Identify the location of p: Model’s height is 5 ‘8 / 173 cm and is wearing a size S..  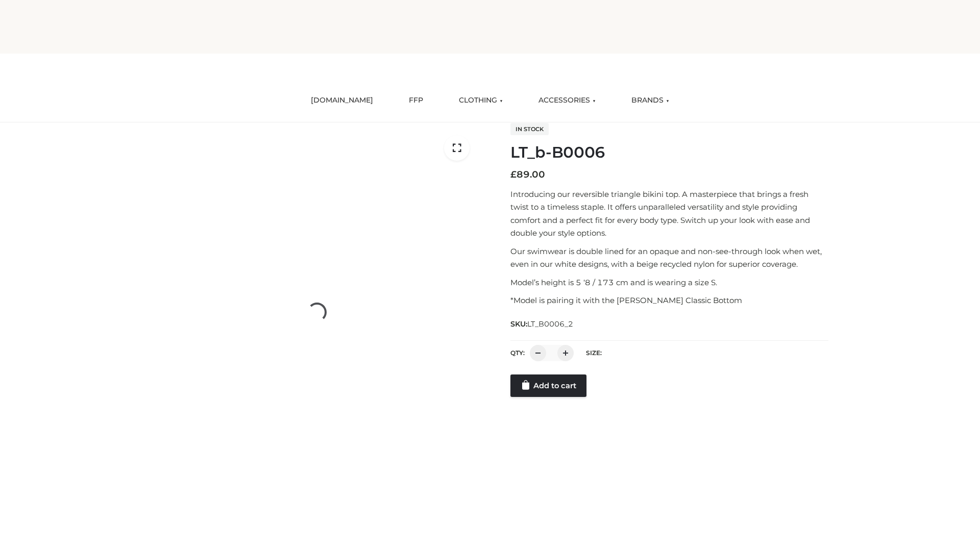
(669, 283).